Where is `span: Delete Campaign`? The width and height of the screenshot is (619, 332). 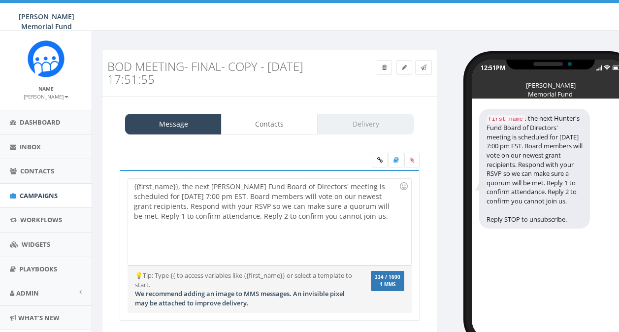 span: Delete Campaign is located at coordinates (384, 67).